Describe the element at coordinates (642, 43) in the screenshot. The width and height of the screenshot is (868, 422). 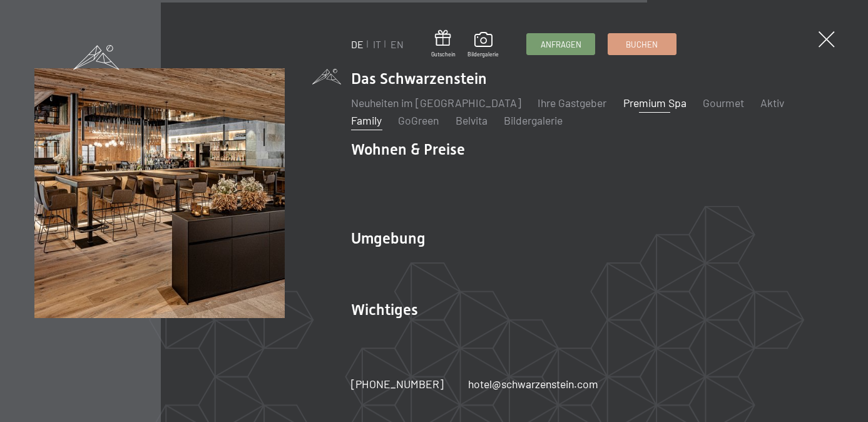
I see `a: Buchen` at that location.